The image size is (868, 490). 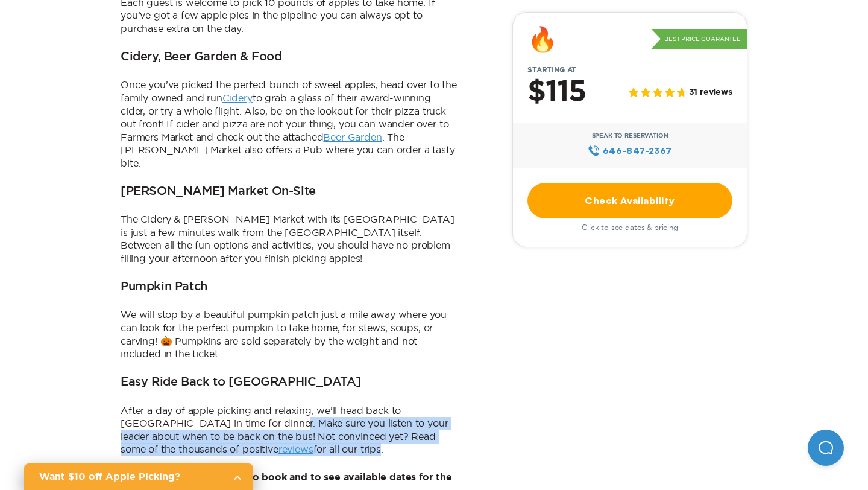 What do you see at coordinates (699, 39) in the screenshot?
I see `p: Best Price Guarantee` at bounding box center [699, 39].